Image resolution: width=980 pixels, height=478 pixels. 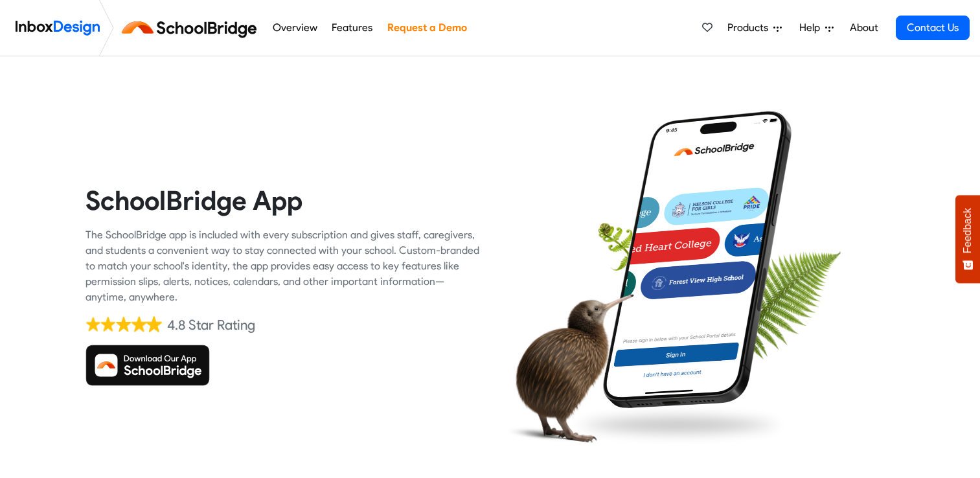 What do you see at coordinates (283, 200) in the screenshot?
I see `heading: SchoolBridge App` at bounding box center [283, 200].